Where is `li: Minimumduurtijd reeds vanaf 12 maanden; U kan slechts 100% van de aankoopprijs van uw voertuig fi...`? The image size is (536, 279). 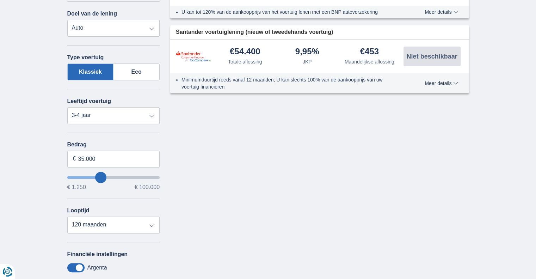
li: Minimumduurtijd reeds vanaf 12 maanden; U kan slechts 100% van de aankoopprijs van uw voertuig fi... is located at coordinates (290, 83).